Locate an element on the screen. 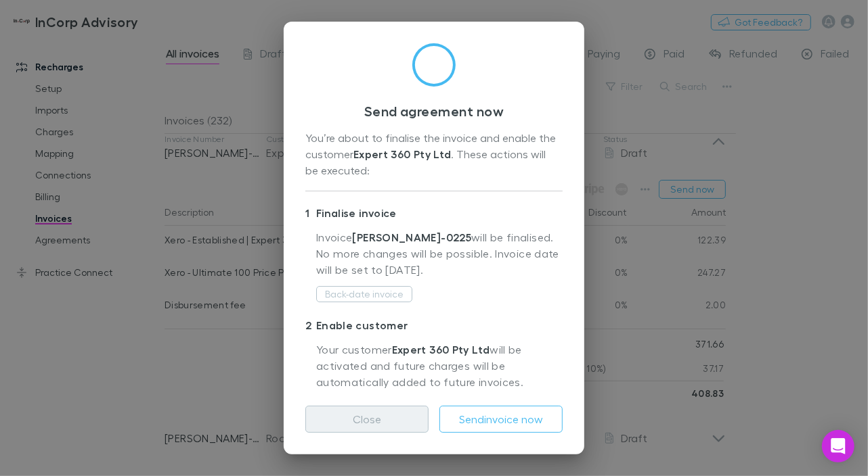 The image size is (868, 476). button: Back-date invoice is located at coordinates (364, 294).